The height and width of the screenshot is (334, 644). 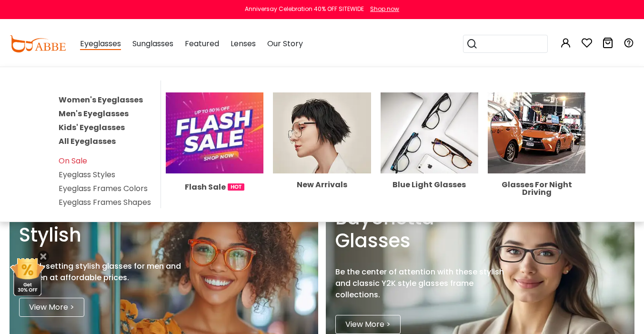 I want to click on div: New Arrivals, so click(x=322, y=185).